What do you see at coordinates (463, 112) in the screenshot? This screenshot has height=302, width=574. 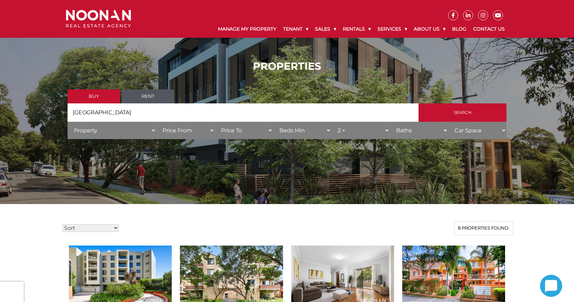 I see `input: Search` at bounding box center [463, 112].